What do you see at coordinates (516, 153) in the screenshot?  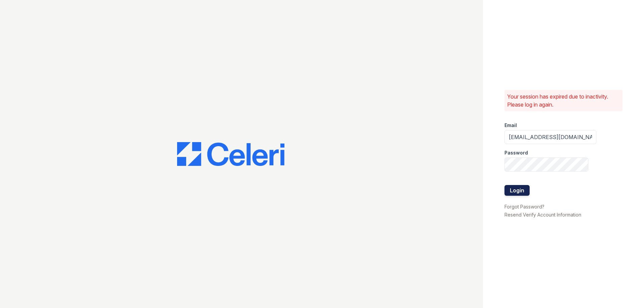 I see `label: Password` at bounding box center [516, 153].